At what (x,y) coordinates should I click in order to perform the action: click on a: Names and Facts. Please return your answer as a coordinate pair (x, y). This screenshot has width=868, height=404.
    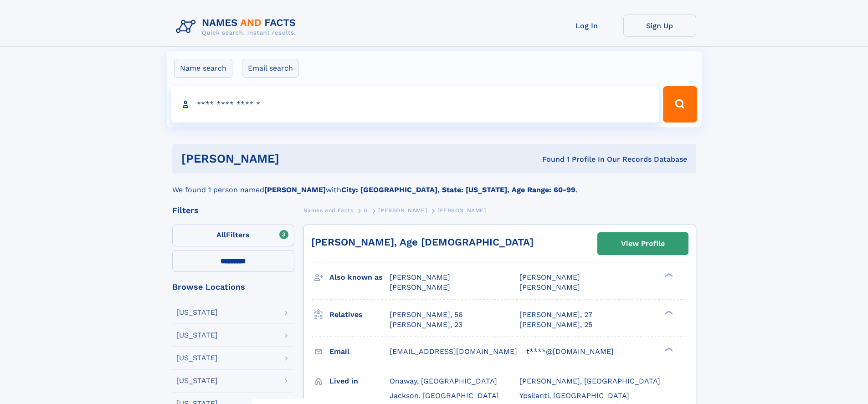
    Looking at the image, I should click on (329, 210).